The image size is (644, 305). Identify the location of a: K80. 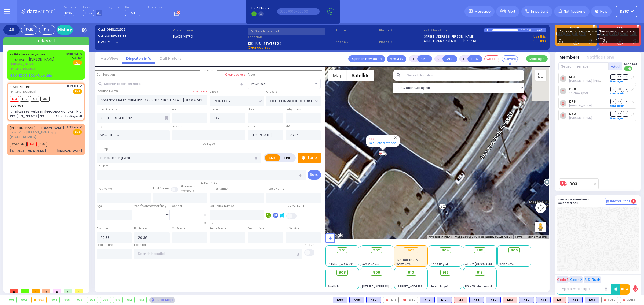
(572, 89).